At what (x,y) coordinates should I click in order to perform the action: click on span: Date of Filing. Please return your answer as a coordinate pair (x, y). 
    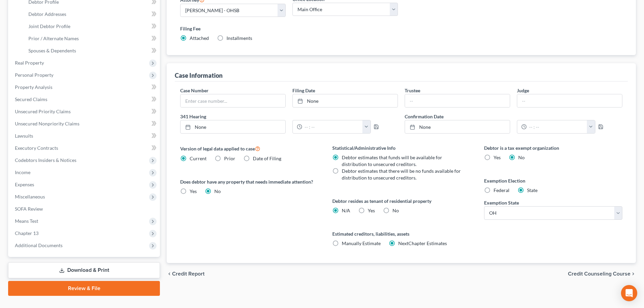
    Looking at the image, I should click on (267, 158).